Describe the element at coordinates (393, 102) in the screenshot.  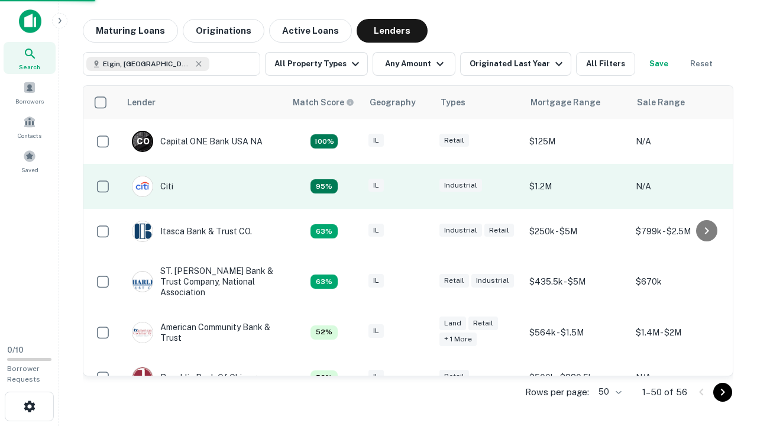
I see `div: Geography` at that location.